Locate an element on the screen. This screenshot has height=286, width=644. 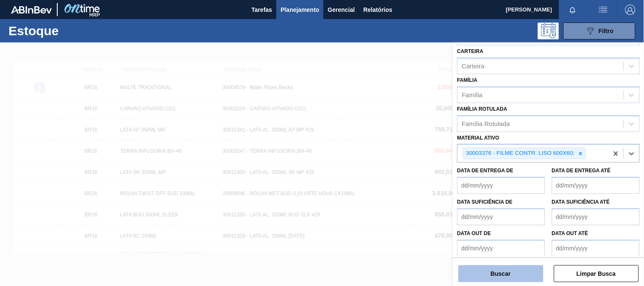
span: Planejamento is located at coordinates (300, 10).